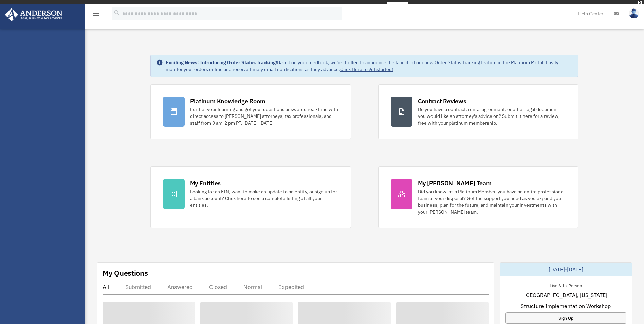  Describe the element at coordinates (492, 202) in the screenshot. I see `div: Did you know, as a Platinum Member, you have an entire professional team at your disposal? Get th...` at that location.